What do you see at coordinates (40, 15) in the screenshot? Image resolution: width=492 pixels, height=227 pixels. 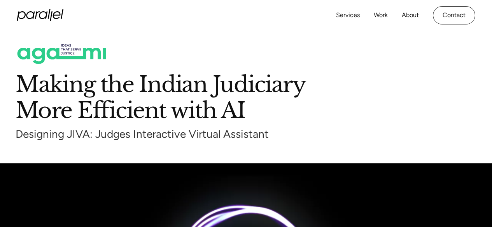 I see `a: home` at bounding box center [40, 15].